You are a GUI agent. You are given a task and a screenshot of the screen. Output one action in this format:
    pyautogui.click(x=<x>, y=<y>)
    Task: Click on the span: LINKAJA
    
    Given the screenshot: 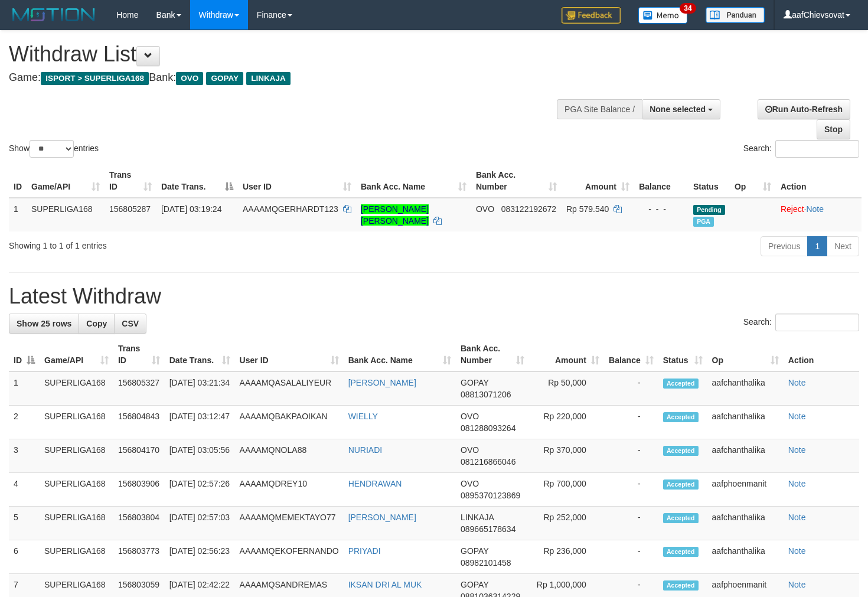 What is the action you would take?
    pyautogui.click(x=477, y=517)
    